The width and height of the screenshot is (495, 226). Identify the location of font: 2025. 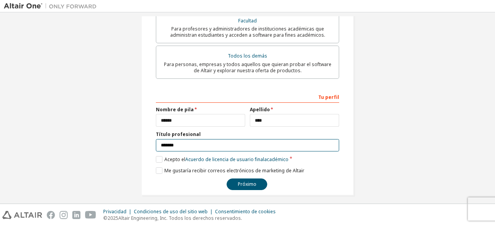
(113, 218).